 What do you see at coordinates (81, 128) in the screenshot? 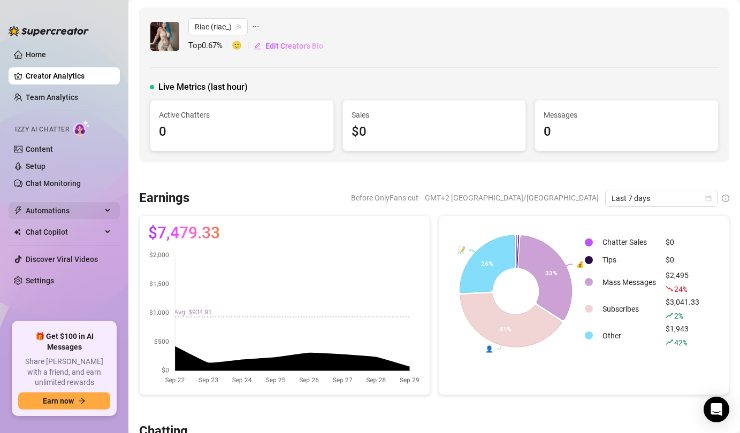
I see `img: AI Chatter` at bounding box center [81, 128].